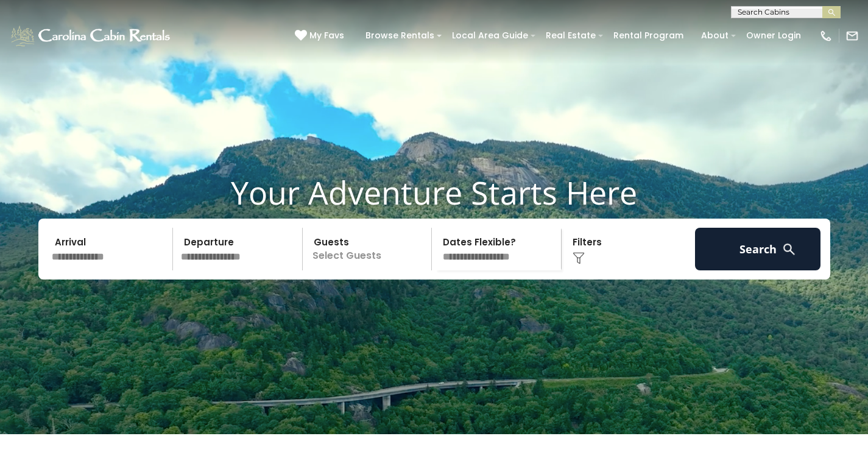  I want to click on img: search-regular-white.png, so click(789, 249).